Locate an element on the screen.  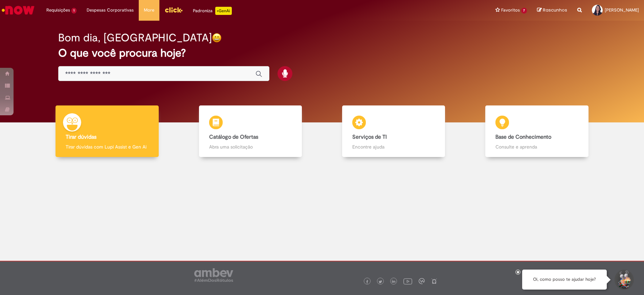
p: Encontre ajuda is located at coordinates (393, 147).